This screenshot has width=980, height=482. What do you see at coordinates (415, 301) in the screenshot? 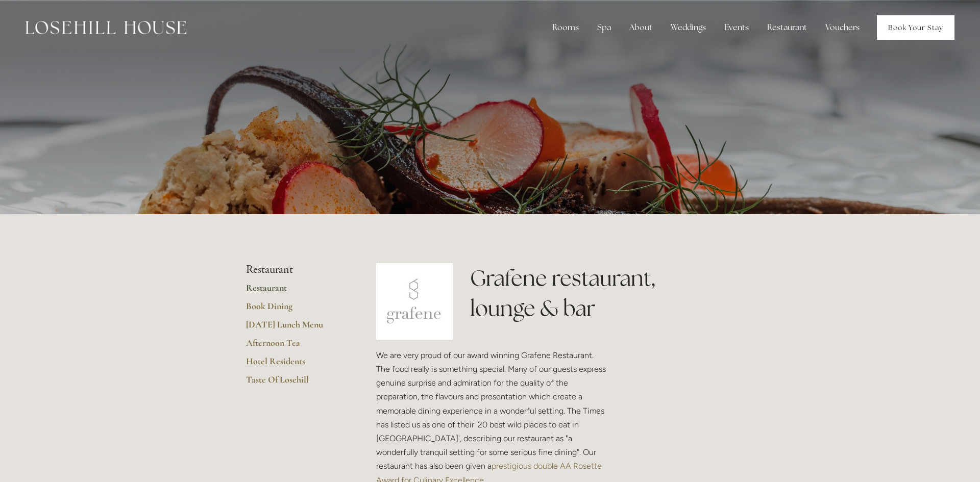
I see `img: grafene.jpg` at bounding box center [415, 301].